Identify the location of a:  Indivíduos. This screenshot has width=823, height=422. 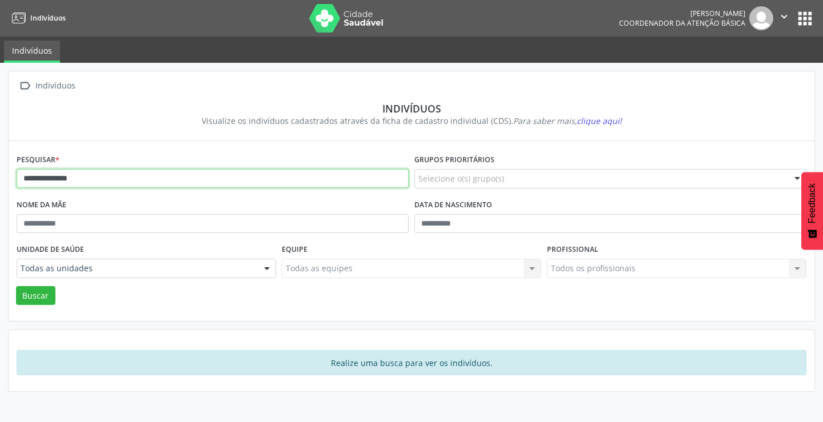
(47, 86).